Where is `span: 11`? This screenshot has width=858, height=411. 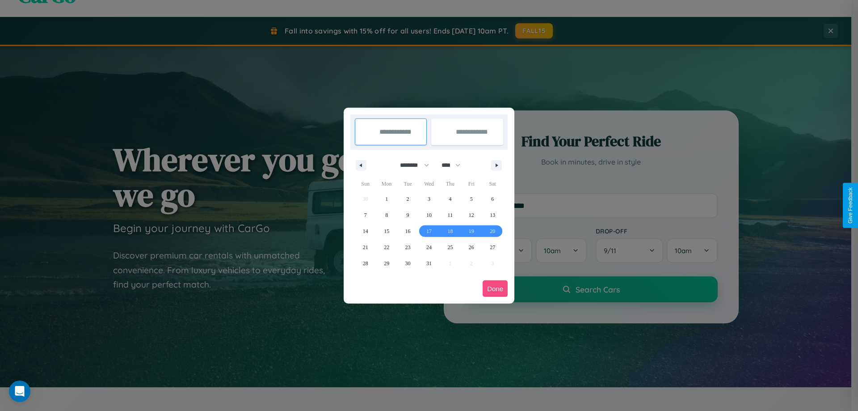 span: 11 is located at coordinates (450, 215).